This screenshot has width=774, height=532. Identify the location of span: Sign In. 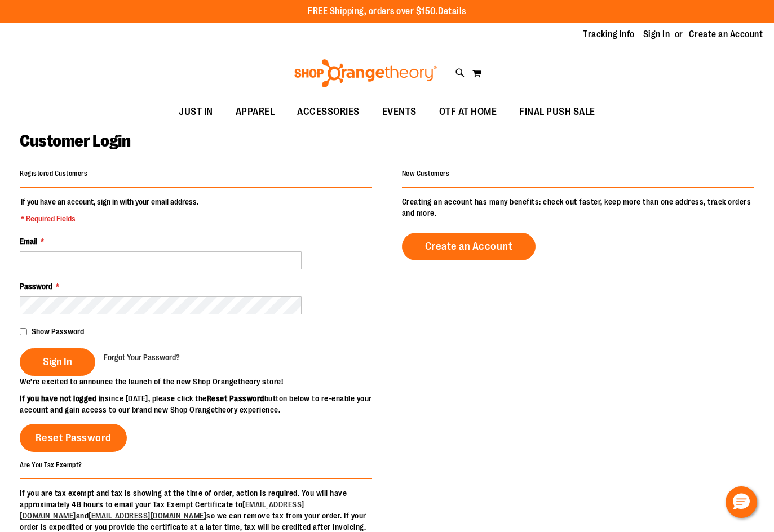
(58, 362).